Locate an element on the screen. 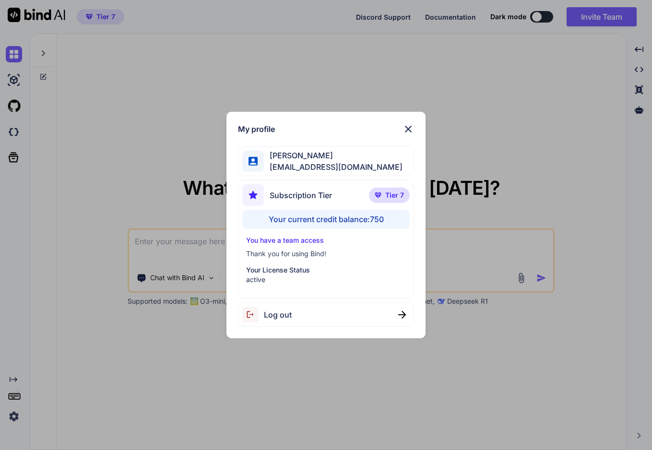  span: Subscription Tier is located at coordinates (301, 195).